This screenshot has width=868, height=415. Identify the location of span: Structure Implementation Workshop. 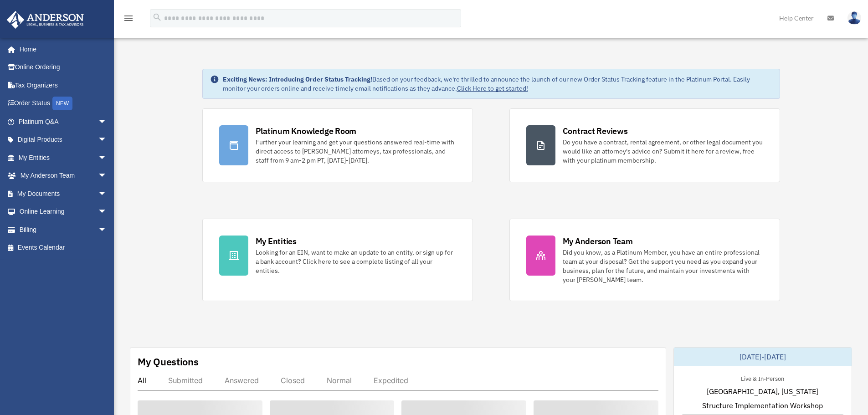
(762, 405).